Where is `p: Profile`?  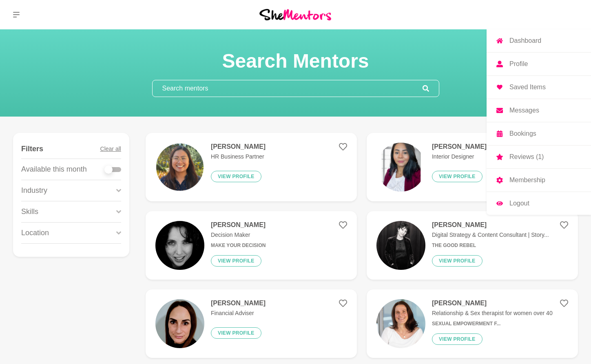 p: Profile is located at coordinates (518, 64).